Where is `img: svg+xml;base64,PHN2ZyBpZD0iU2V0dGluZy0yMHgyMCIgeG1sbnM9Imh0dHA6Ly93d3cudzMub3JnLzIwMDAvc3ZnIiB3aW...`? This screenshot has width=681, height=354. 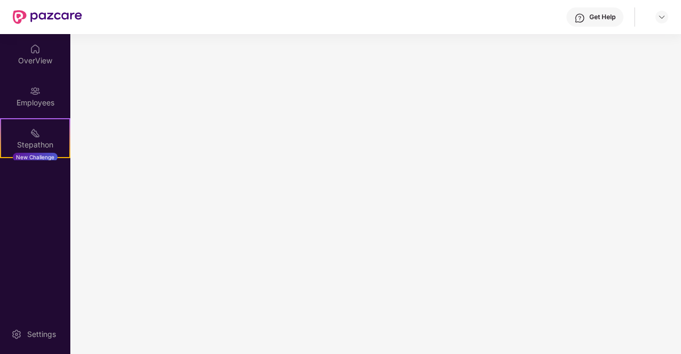 img: svg+xml;base64,PHN2ZyBpZD0iU2V0dGluZy0yMHgyMCIgeG1sbnM9Imh0dHA6Ly93d3cudzMub3JnLzIwMDAvc3ZnIiB3aW... is located at coordinates (17, 334).